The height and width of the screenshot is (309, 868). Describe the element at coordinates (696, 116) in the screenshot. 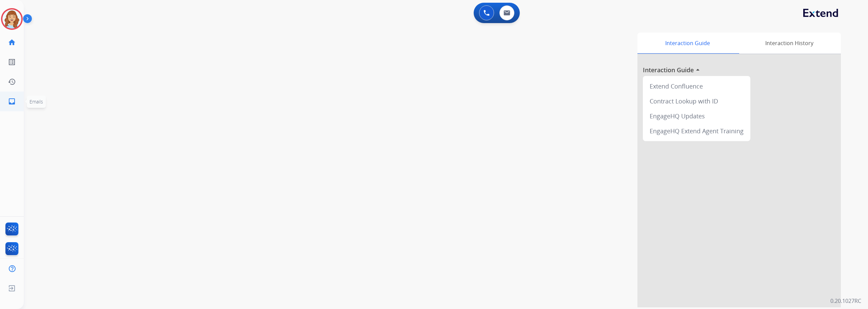

I see `div: EngageHQ Updates` at that location.